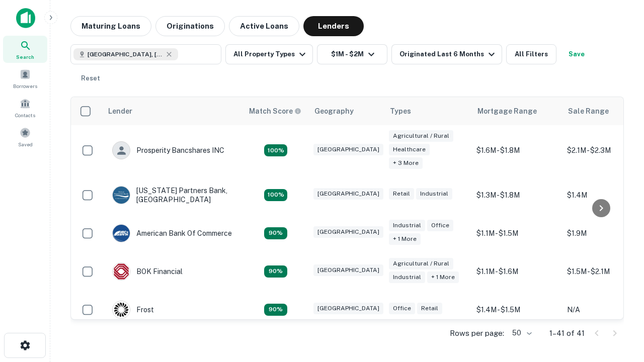 The width and height of the screenshot is (644, 362). Describe the element at coordinates (517, 233) in the screenshot. I see `td: $1.1M - $1.5M` at that location.